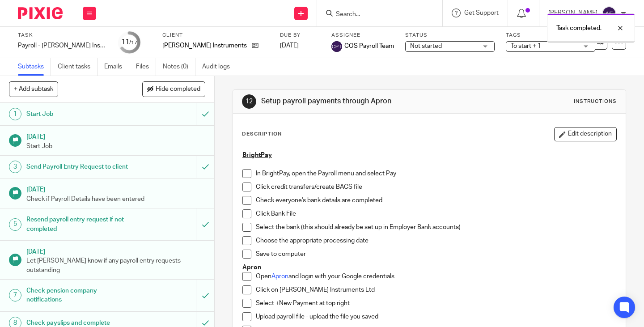  I want to click on div: 11, so click(129, 42).